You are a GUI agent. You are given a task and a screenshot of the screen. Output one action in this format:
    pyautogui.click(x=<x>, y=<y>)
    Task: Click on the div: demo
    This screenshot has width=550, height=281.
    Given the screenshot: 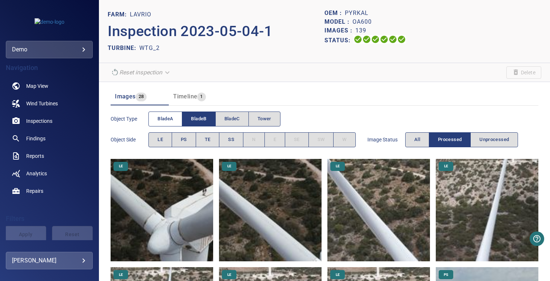 What is the action you would take?
    pyautogui.click(x=49, y=49)
    